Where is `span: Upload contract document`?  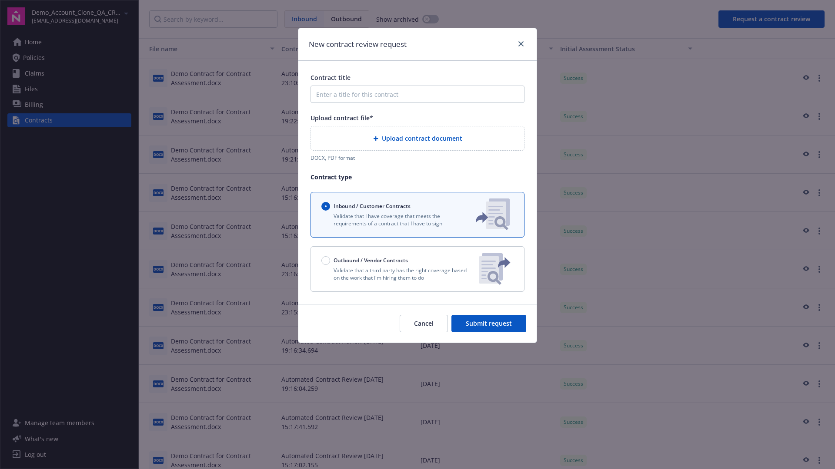 span: Upload contract document is located at coordinates (422, 138).